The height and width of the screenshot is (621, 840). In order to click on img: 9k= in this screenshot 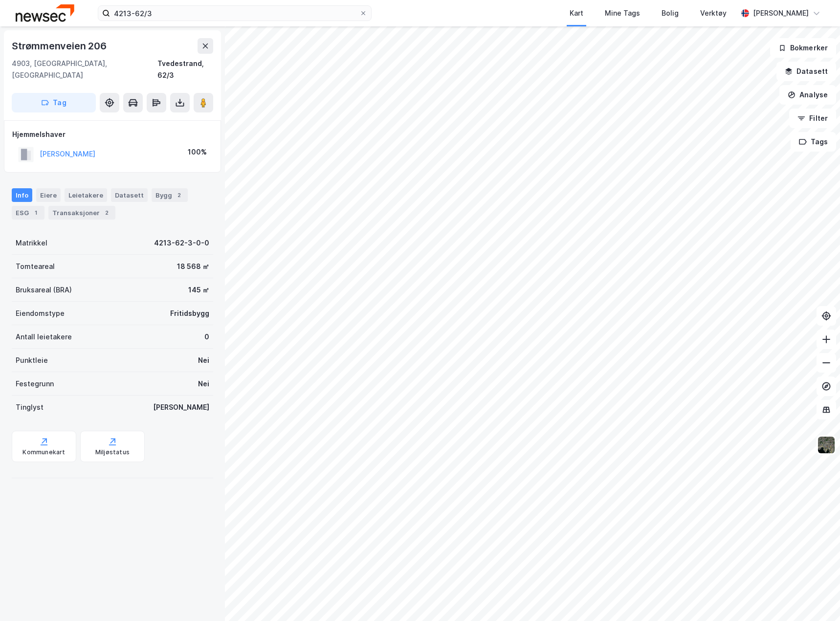, I will do `click(826, 445)`.